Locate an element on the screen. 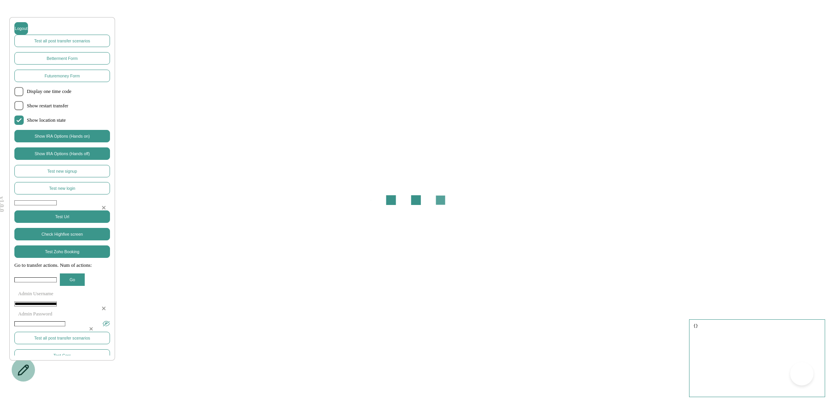 The width and height of the screenshot is (829, 401). li: Show restart transfer is located at coordinates (62, 106).